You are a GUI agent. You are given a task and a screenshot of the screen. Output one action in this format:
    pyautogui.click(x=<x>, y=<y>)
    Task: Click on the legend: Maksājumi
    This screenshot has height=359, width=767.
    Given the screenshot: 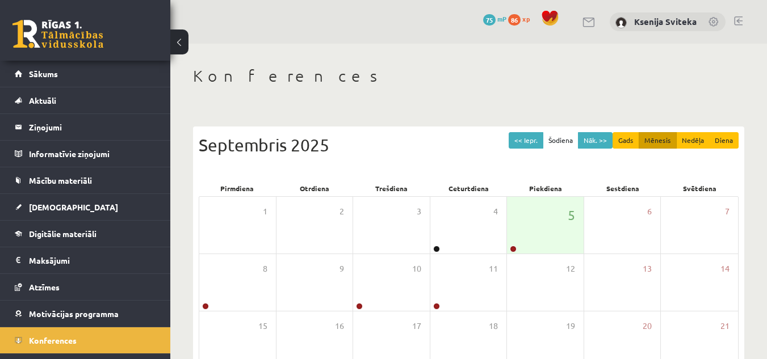 What is the action you would take?
    pyautogui.click(x=93, y=261)
    